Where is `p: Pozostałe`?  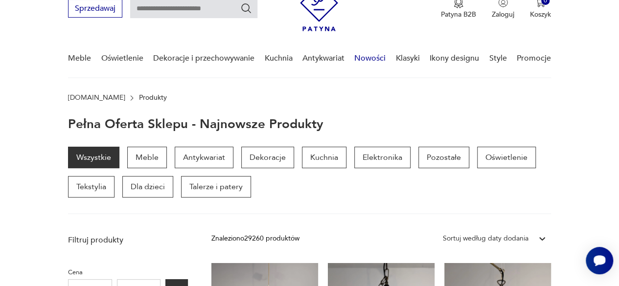 p: Pozostałe is located at coordinates (444, 158).